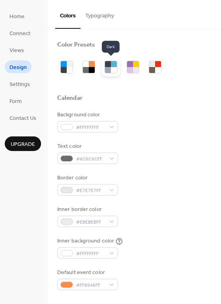 The height and width of the screenshot is (304, 221). Describe the element at coordinates (23, 144) in the screenshot. I see `span: Upgrade` at that location.